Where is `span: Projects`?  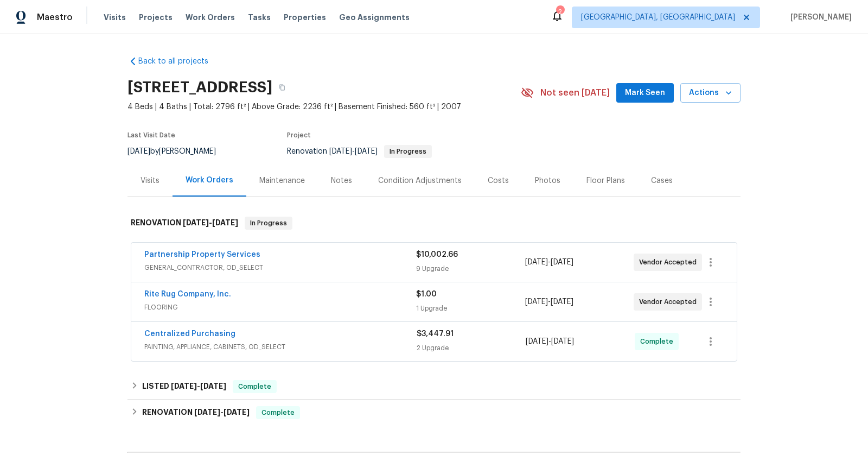 span: Projects is located at coordinates (155, 18).